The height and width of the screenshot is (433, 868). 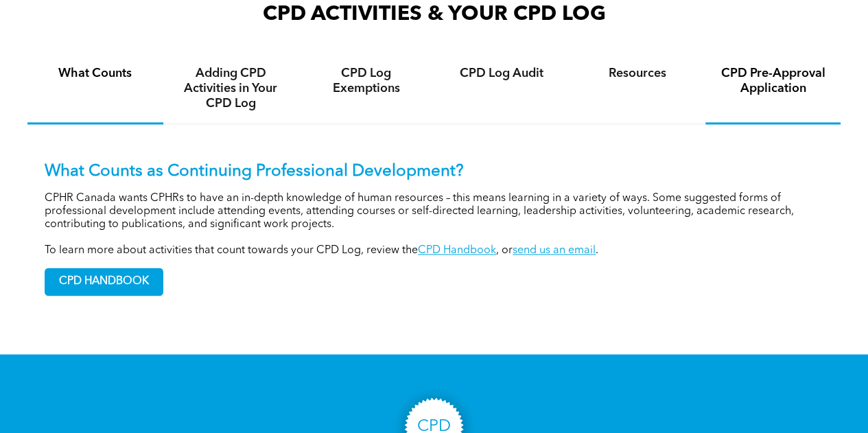 What do you see at coordinates (637, 73) in the screenshot?
I see `h4: Resources` at bounding box center [637, 73].